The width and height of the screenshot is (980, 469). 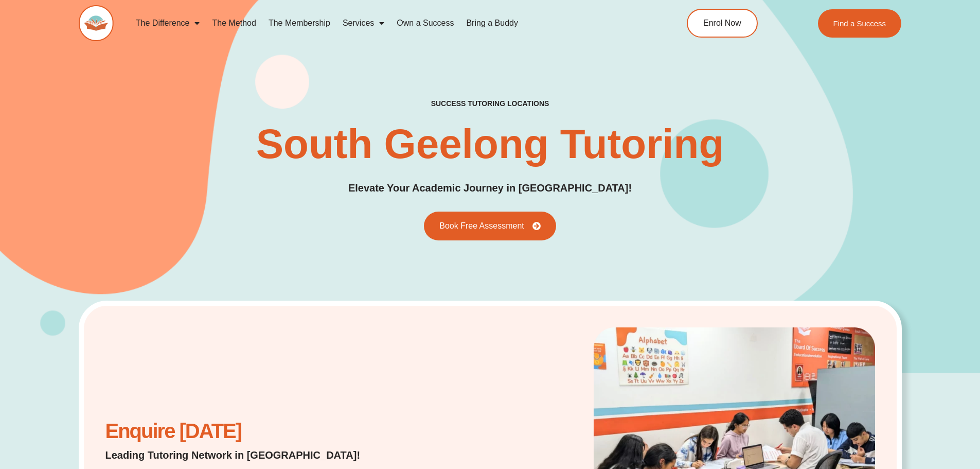 What do you see at coordinates (490, 103) in the screenshot?
I see `h2: success tutoring locations` at bounding box center [490, 103].